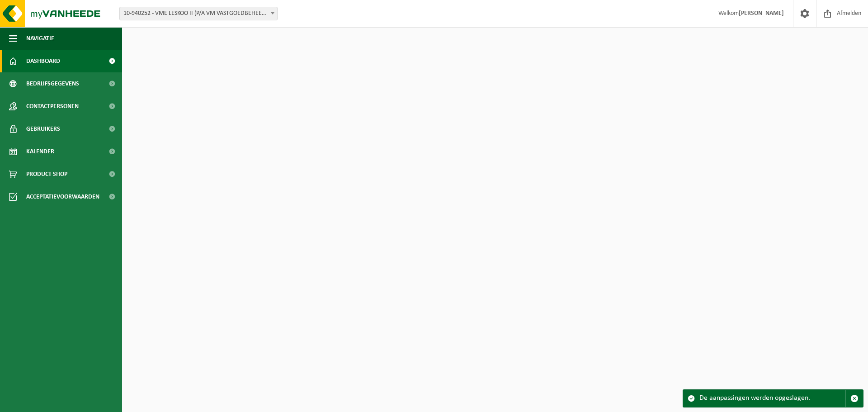  Describe the element at coordinates (40, 152) in the screenshot. I see `span: Kalender` at that location.